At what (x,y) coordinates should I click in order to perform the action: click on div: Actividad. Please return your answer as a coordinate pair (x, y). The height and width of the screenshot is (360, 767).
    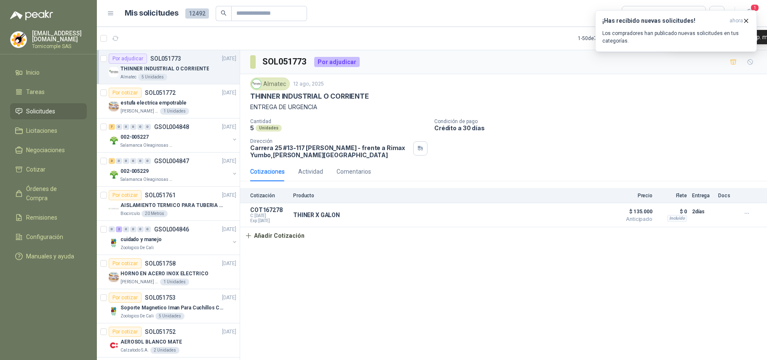
    Looking at the image, I should click on (310, 171).